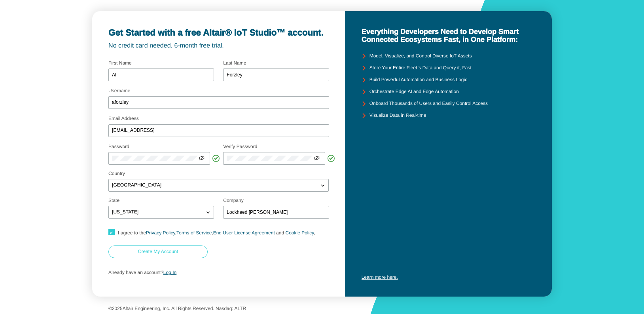 The height and width of the screenshot is (314, 644). What do you see at coordinates (218, 33) in the screenshot?
I see `unity-typography: Get Started with a free Altair® IoT Studio™ account.` at bounding box center [218, 33].